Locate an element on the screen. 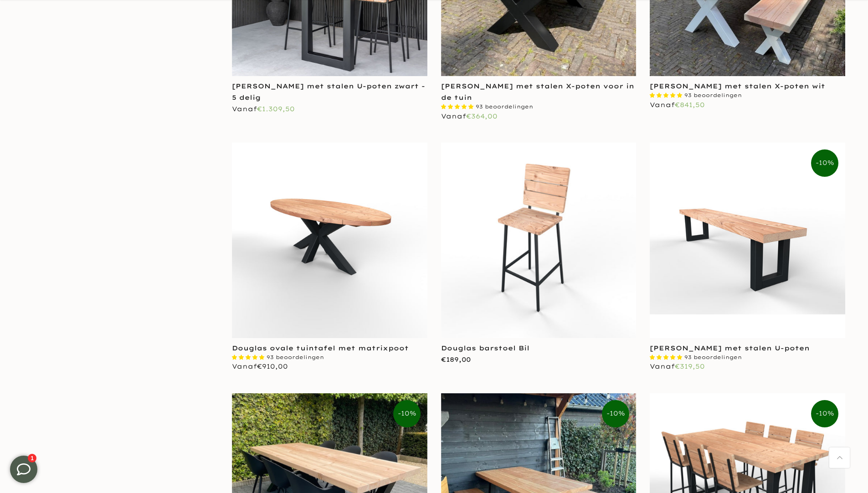 This screenshot has width=868, height=493. img: Ovale douglas tuintafel - stalen matrixpoot zwart is located at coordinates (329, 240).